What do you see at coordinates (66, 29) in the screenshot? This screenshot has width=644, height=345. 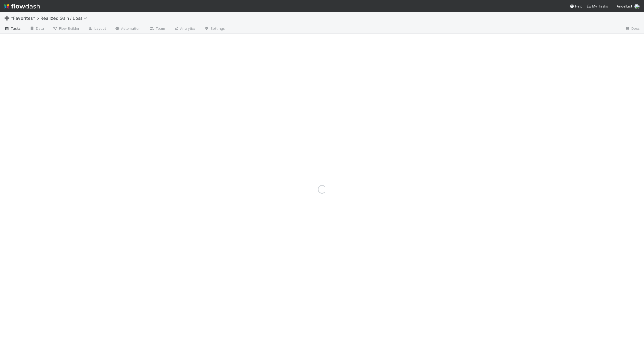 I see `span: Flow Builder` at bounding box center [66, 29].